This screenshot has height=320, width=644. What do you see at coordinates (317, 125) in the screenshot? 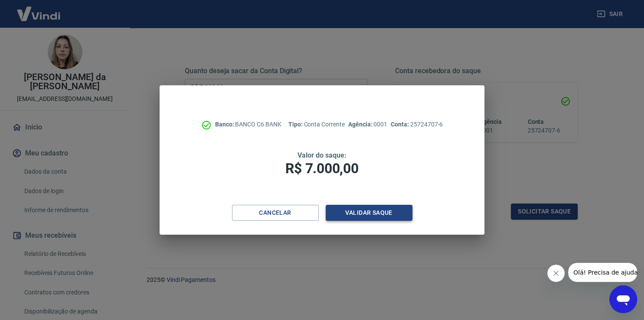
I see `p: Conta Corrente` at bounding box center [317, 125].